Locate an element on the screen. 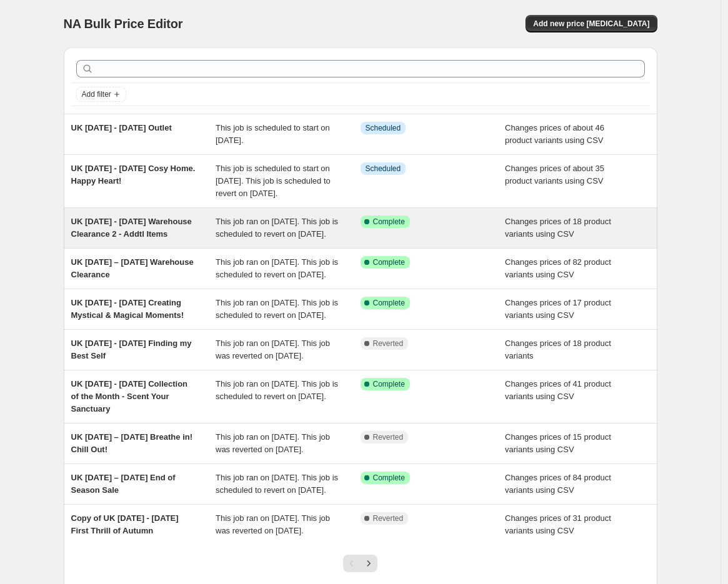  button: Add filter is located at coordinates (101, 95).